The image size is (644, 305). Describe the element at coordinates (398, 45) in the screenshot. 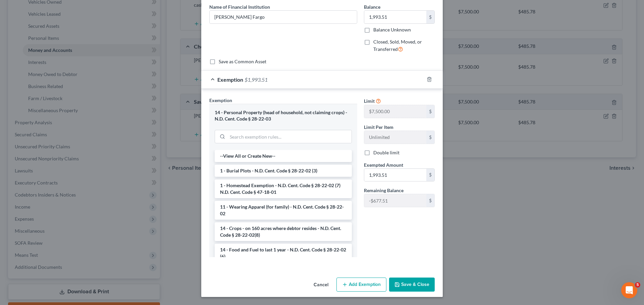

I see `span: Closed, Sold, Moved, or Transferred` at that location.